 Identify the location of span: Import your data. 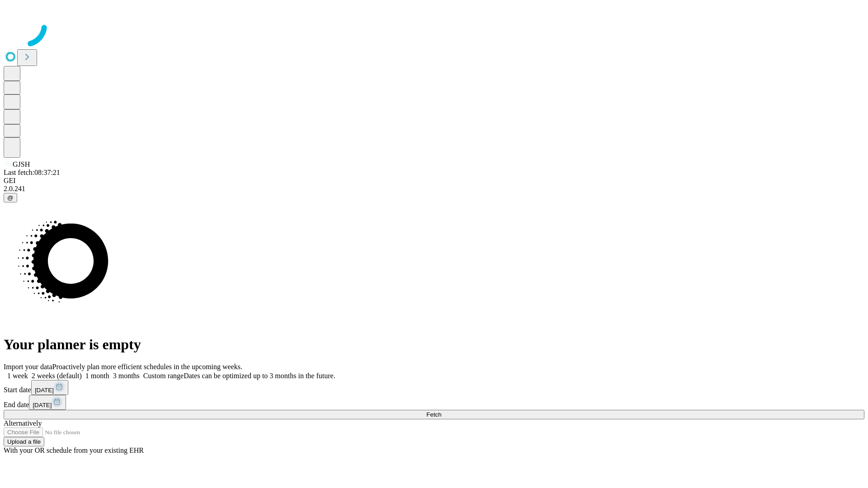
(28, 367).